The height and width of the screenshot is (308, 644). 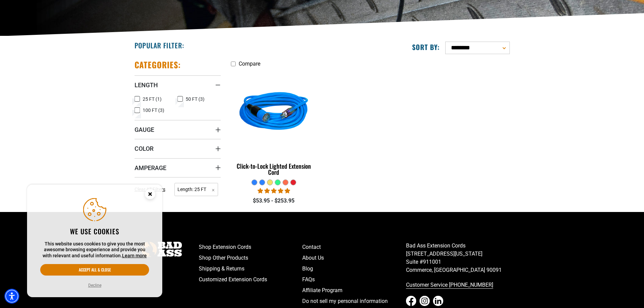 I want to click on a: Facebook - open in a new tab, so click(x=411, y=301).